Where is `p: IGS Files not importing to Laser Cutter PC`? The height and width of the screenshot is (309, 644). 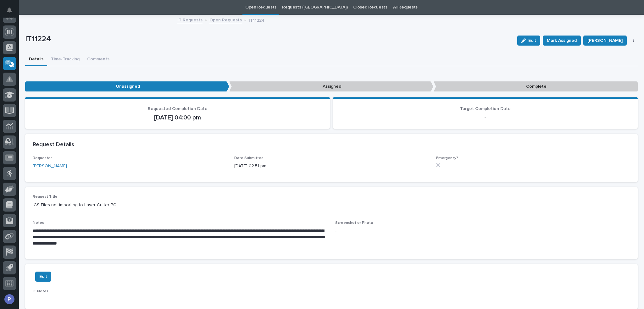 p: IGS Files not importing to Laser Cutter PC is located at coordinates (331, 205).